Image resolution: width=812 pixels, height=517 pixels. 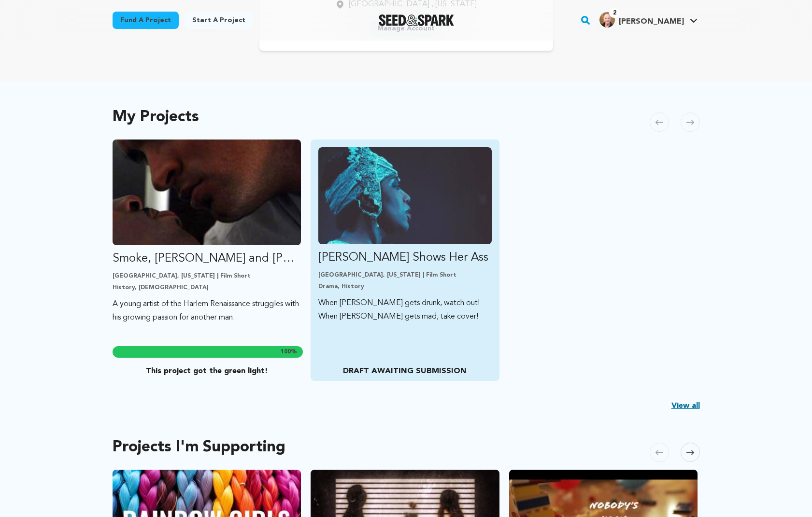 What do you see at coordinates (416, 20) in the screenshot?
I see `img: Seed&Spark Logo Dark Mode` at bounding box center [416, 20].